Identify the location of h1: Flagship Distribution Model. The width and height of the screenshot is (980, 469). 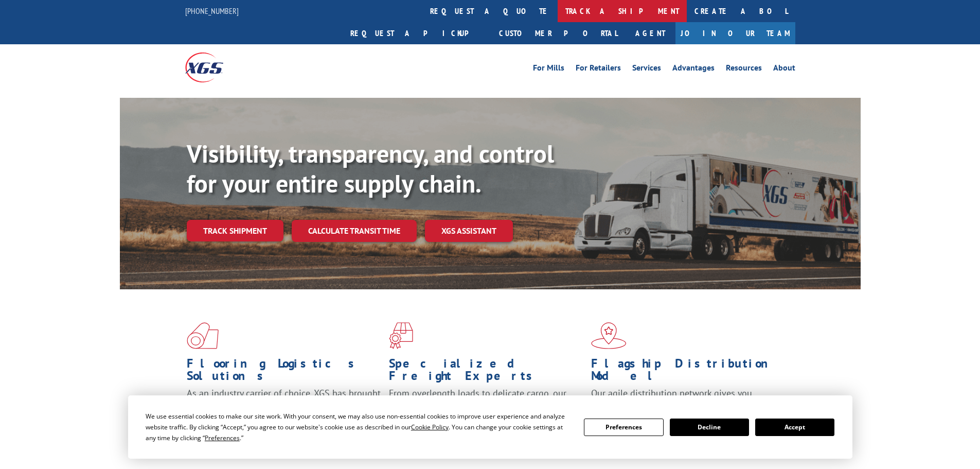
(688, 372).